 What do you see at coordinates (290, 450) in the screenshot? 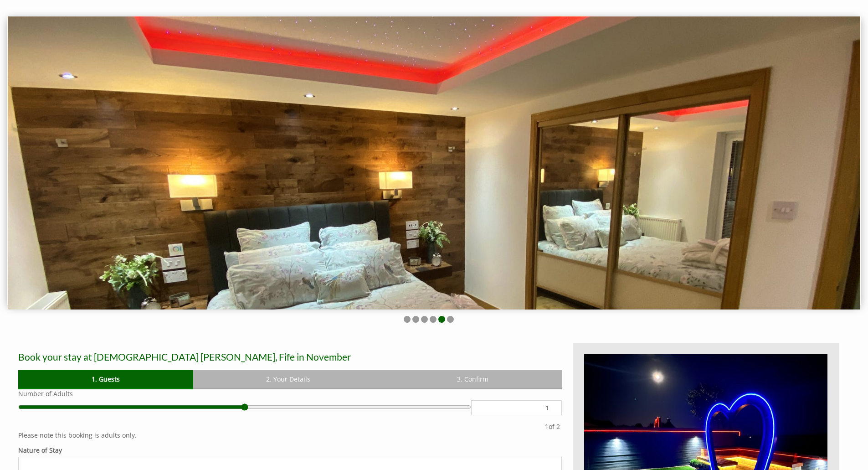
I see `label: Nature of Stay` at bounding box center [290, 450].